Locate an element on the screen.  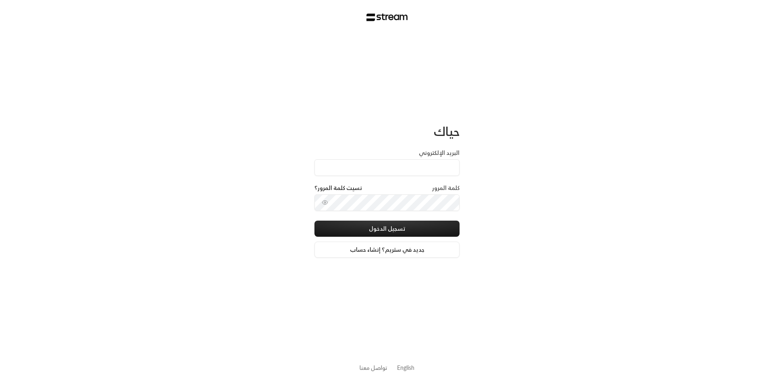
button: تسجيل الدخول is located at coordinates (387, 229).